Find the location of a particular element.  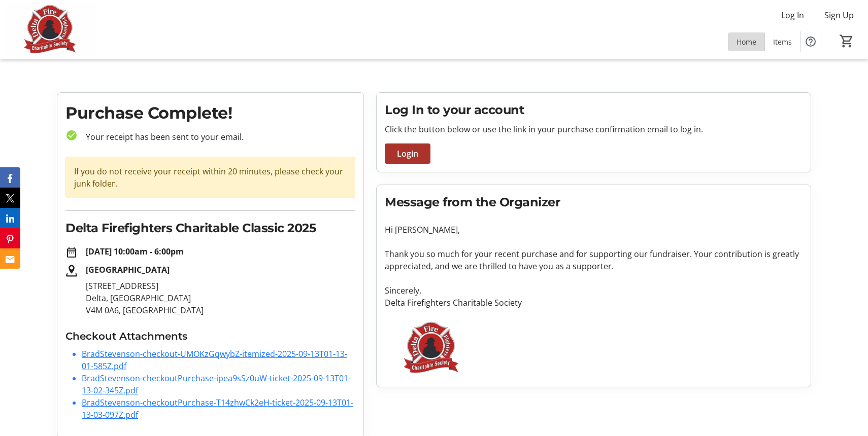

p: Click the button below or use the link in your purchase confirmation email to log in. is located at coordinates (593, 129).